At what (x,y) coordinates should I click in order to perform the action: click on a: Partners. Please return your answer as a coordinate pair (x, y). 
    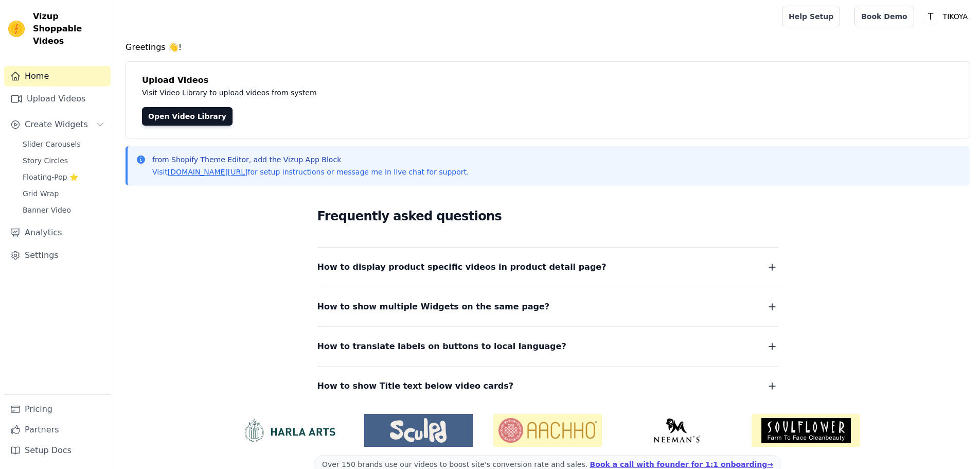
    Looking at the image, I should click on (57, 430).